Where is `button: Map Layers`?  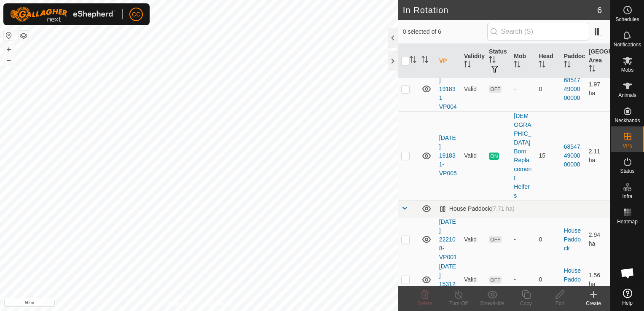 button: Map Layers is located at coordinates (23, 36).